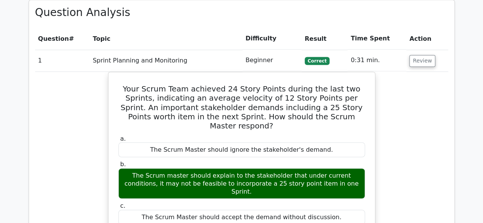 This screenshot has height=223, width=483. Describe the element at coordinates (123, 206) in the screenshot. I see `span: c.` at that location.